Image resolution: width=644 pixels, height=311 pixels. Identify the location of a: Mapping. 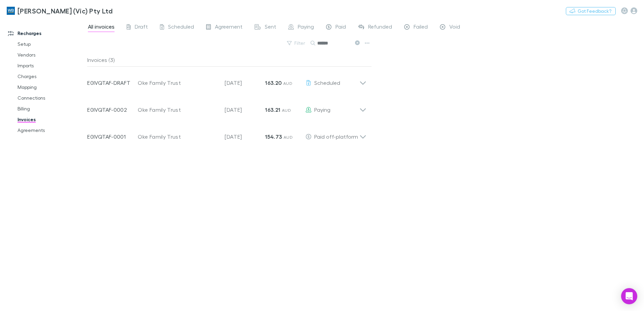
(51, 88).